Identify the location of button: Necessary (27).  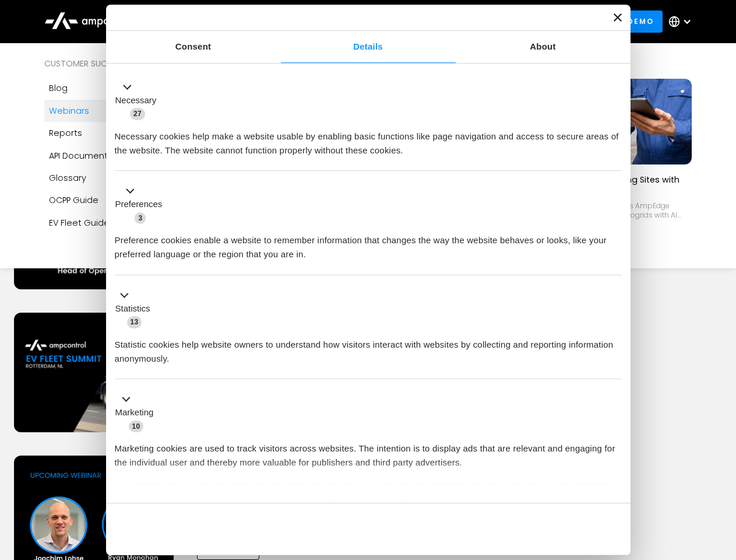
(140, 101).